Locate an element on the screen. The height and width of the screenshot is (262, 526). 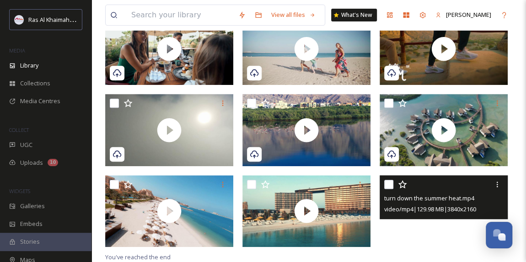
span: You've reached the end is located at coordinates (138, 257).